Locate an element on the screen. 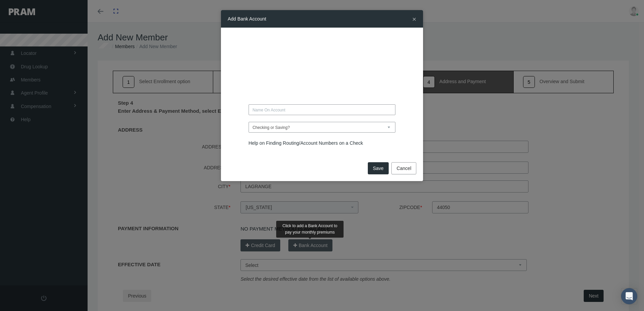  button: Close is located at coordinates (414, 19).